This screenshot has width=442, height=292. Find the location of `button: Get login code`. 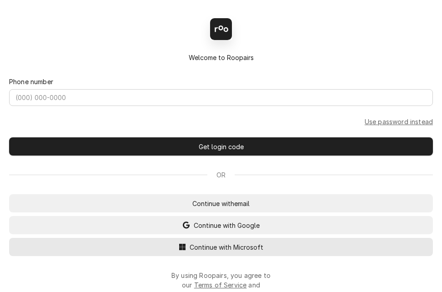

button: Get login code is located at coordinates (221, 146).